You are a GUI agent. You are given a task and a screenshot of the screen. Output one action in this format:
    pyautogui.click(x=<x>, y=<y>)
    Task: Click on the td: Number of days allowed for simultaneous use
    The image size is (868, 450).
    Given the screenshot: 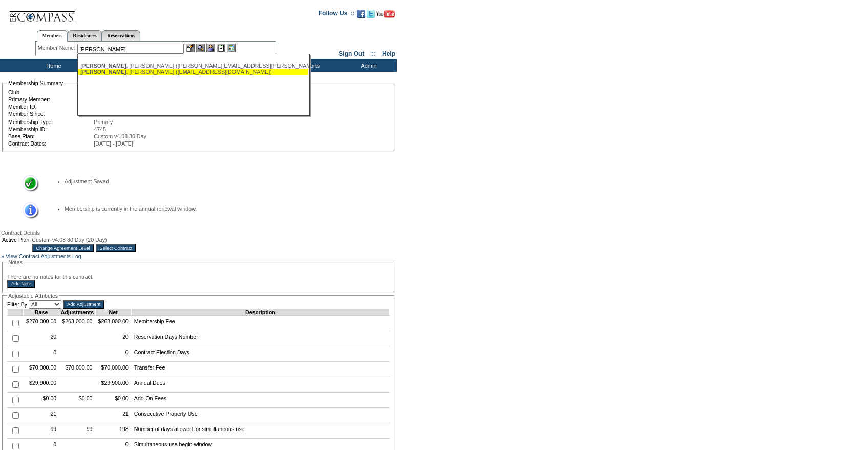 What is the action you would take?
    pyautogui.click(x=260, y=431)
    